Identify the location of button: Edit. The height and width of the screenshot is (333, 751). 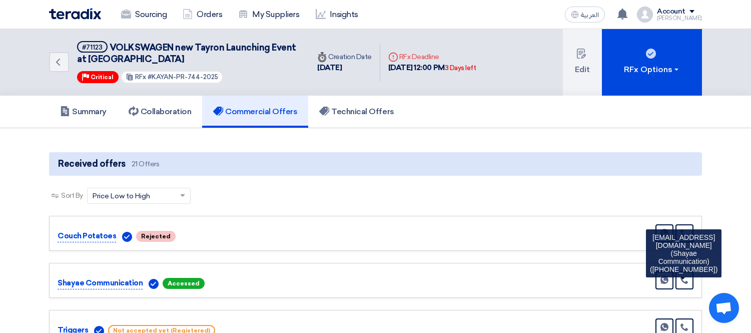
(582, 62).